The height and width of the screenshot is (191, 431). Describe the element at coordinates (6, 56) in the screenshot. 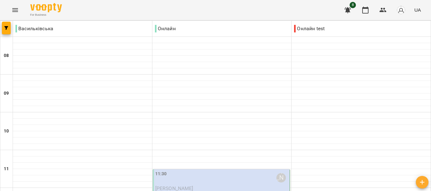

I see `h6: 08` at that location.